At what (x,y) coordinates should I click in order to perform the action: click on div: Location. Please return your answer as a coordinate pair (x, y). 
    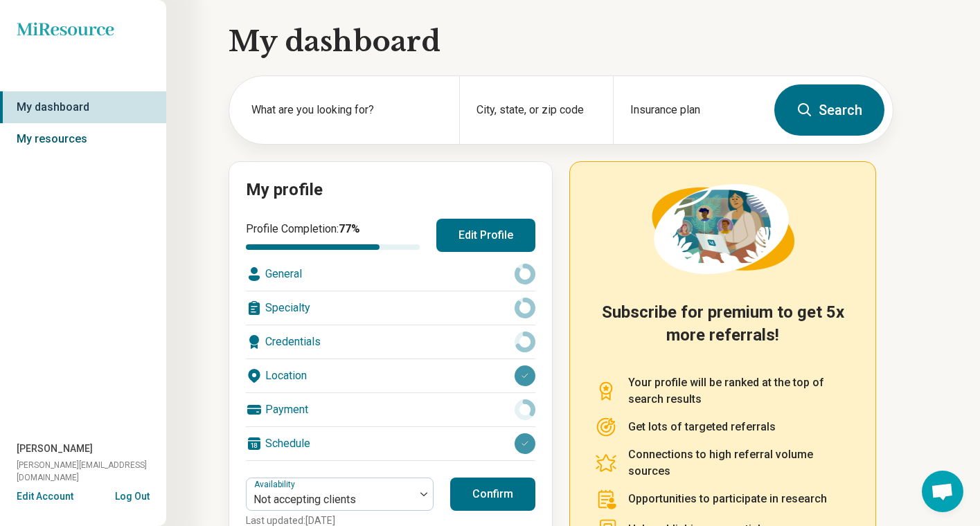
    Looking at the image, I should click on (390, 376).